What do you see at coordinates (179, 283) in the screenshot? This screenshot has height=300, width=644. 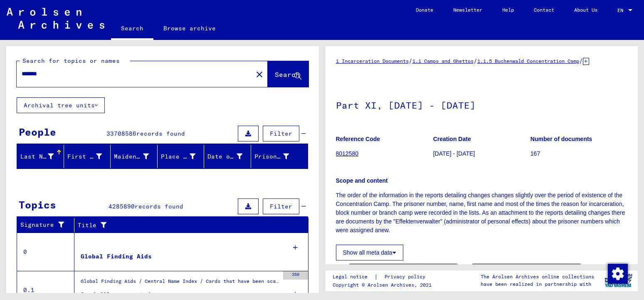 I see `div: Global Finding Aids / Central Name Index / Cards that have been scanned during first sequential m...` at bounding box center [179, 283].